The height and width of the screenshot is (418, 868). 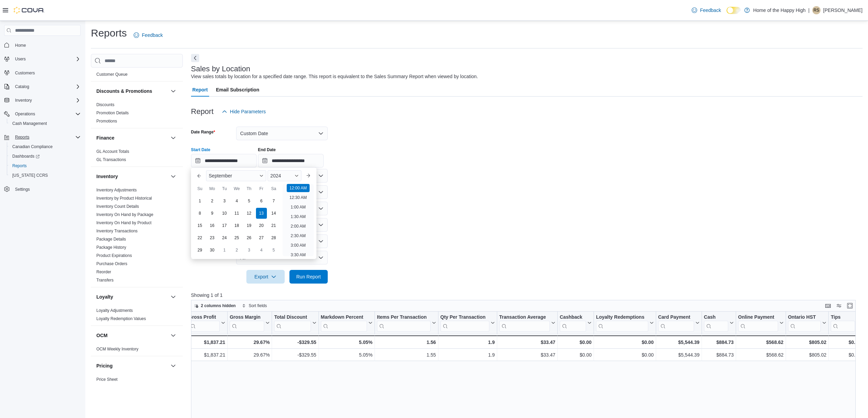 I want to click on div: Ontario HST, so click(x=804, y=318).